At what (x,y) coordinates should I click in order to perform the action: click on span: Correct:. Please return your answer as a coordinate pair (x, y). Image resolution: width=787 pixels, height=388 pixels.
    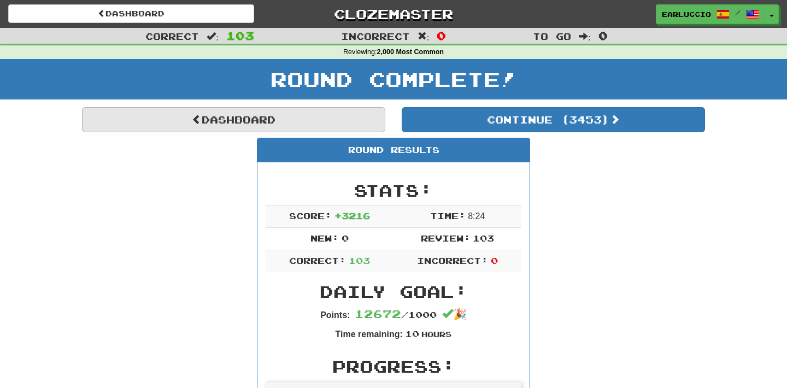
    Looking at the image, I should click on (318, 260).